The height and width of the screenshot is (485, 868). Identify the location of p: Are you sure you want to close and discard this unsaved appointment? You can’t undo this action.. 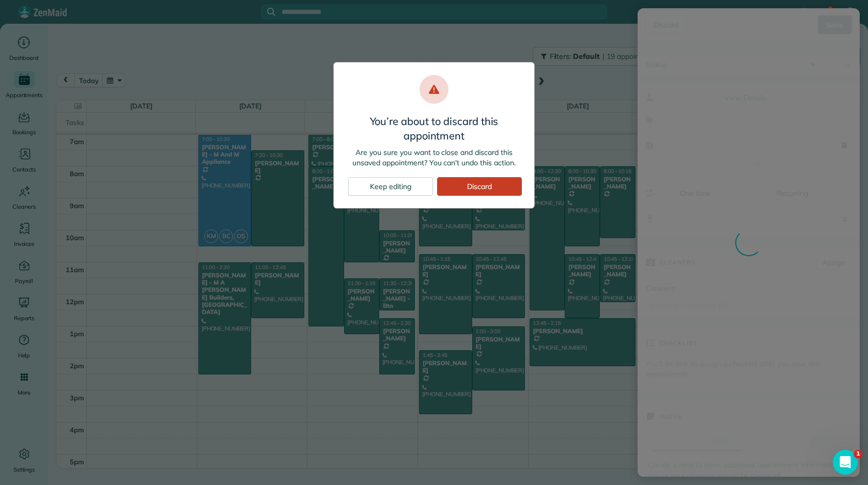
(434, 157).